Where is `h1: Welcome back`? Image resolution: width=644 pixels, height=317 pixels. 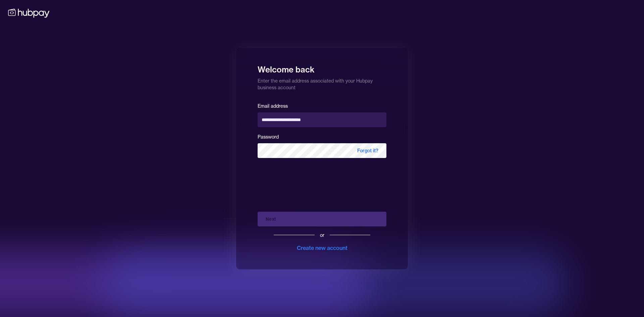 h1: Welcome back is located at coordinates (322, 67).